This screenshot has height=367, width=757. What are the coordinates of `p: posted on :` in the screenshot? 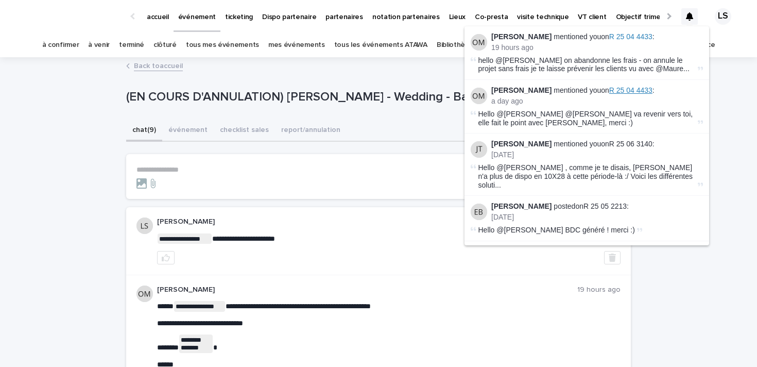 It's located at (597, 206).